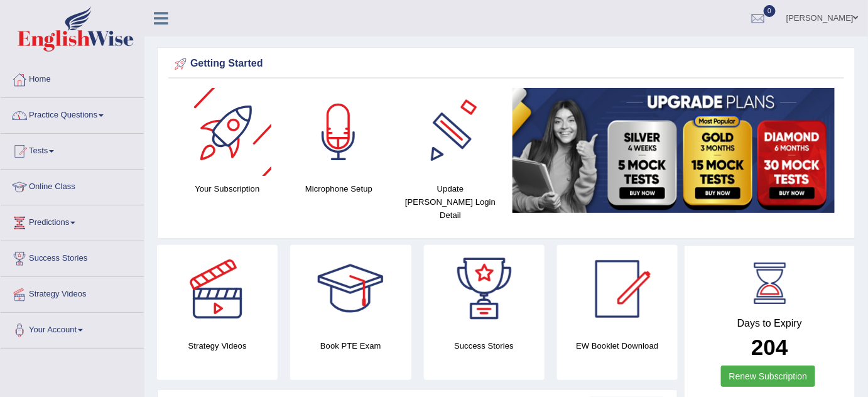  Describe the element at coordinates (339, 189) in the screenshot. I see `h4: Microphone Setup` at that location.